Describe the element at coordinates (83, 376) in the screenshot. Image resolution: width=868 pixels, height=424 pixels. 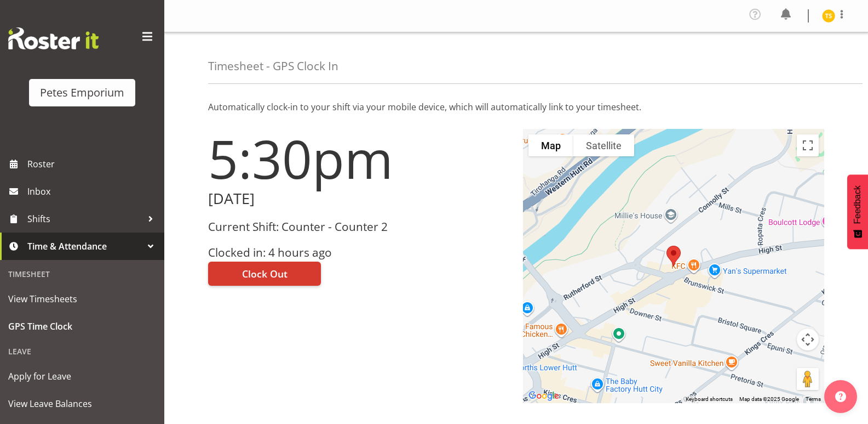
I see `a: Apply for Leave` at that location.